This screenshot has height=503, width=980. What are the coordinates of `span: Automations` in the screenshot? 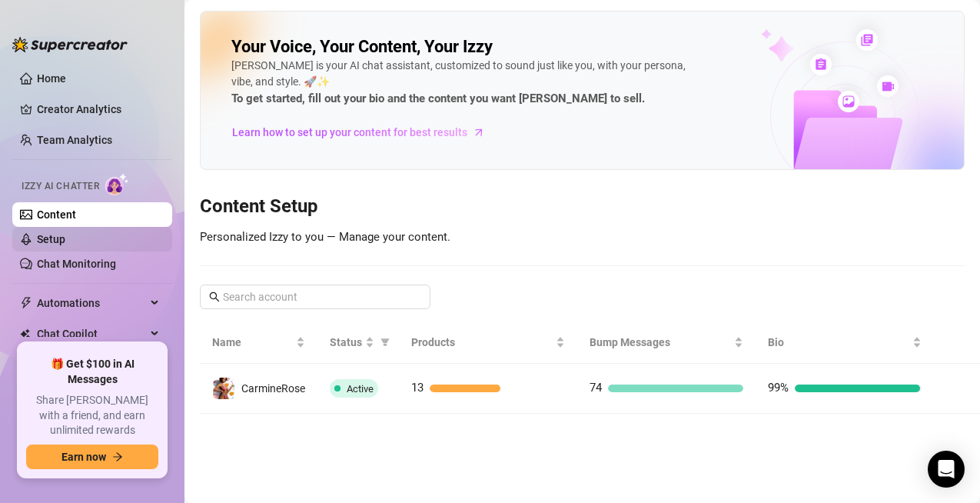 It's located at (91, 303).